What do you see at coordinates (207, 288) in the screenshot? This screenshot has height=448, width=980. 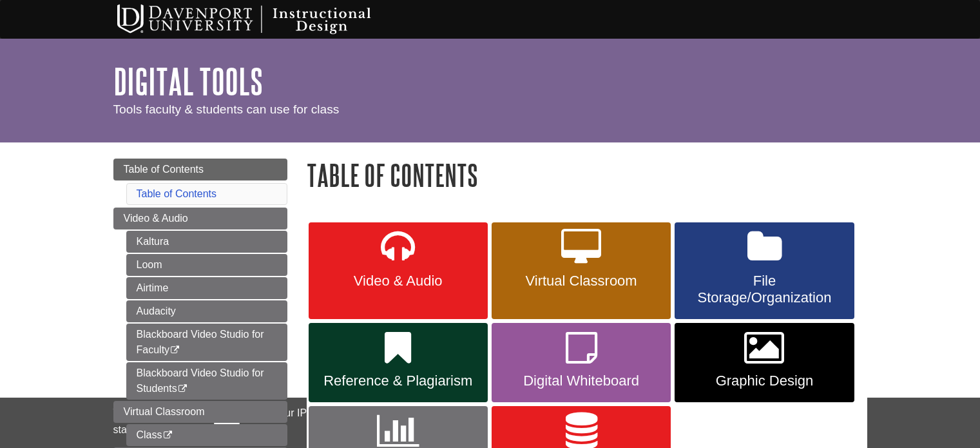 I see `a: Airtime` at bounding box center [207, 288].